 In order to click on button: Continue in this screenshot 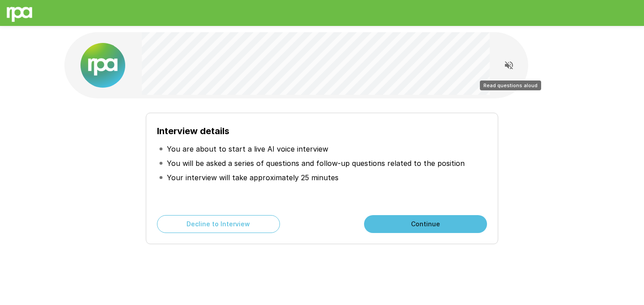, I will do `click(425, 224)`.